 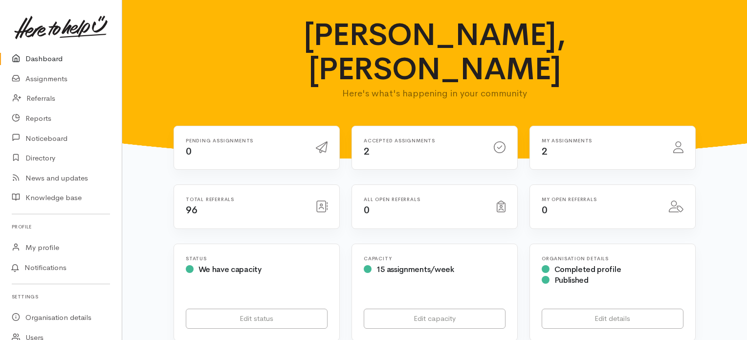 What do you see at coordinates (425, 199) in the screenshot?
I see `h6: All open referrals` at bounding box center [425, 199].